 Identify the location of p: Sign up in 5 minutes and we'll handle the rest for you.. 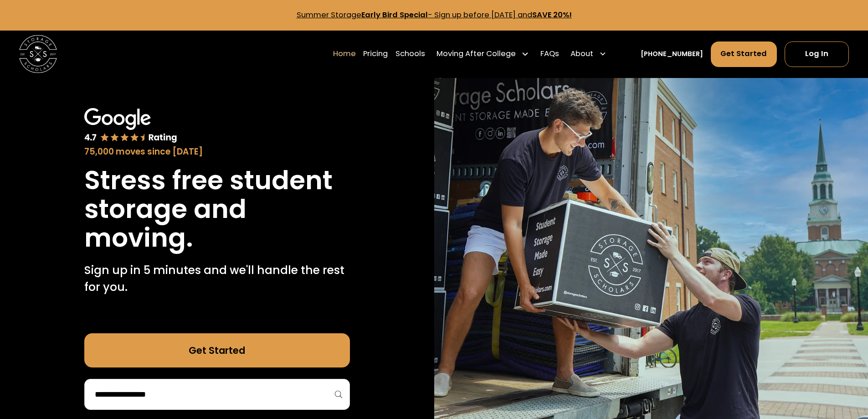
(217, 278).